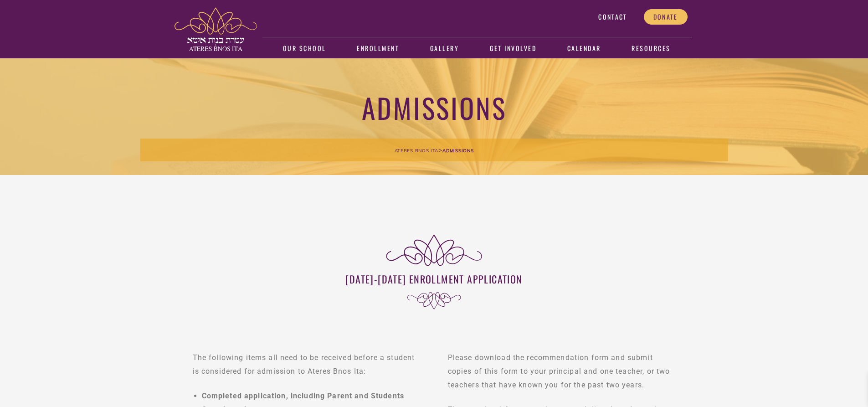 The width and height of the screenshot is (868, 407). What do you see at coordinates (666, 17) in the screenshot?
I see `span: Donate` at bounding box center [666, 17].